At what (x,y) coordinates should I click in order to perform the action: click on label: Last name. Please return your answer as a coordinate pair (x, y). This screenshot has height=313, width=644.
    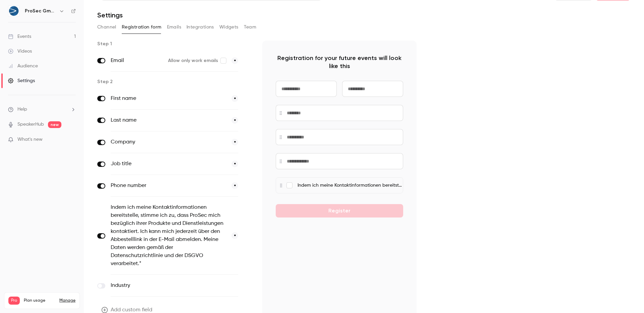
    Looking at the image, I should click on (169, 120).